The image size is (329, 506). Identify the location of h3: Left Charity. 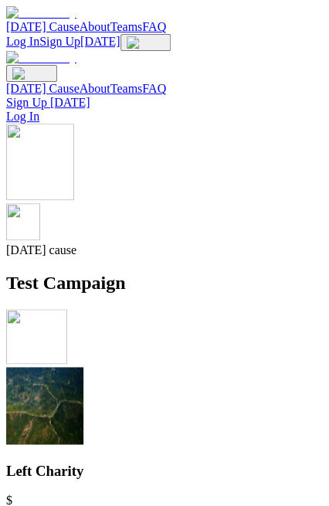
(165, 471).